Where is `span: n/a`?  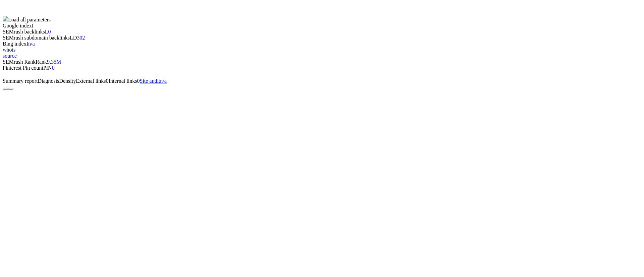 span: n/a is located at coordinates (163, 81).